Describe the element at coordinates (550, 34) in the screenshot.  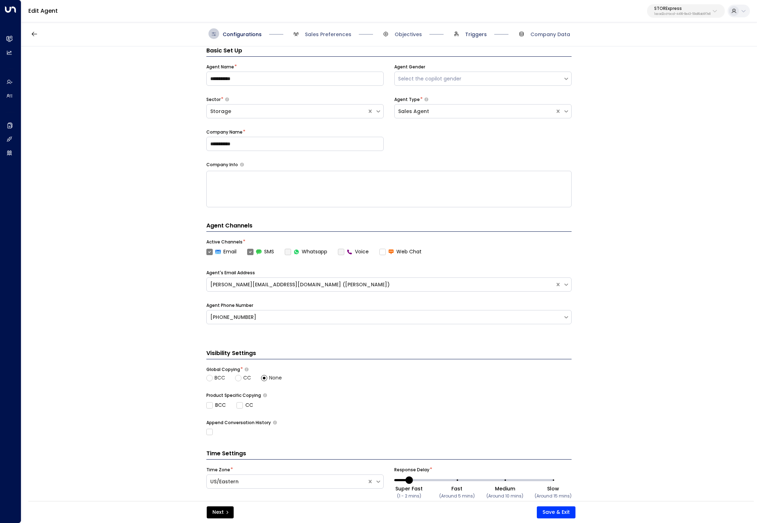
I see `span: Company Data` at that location.